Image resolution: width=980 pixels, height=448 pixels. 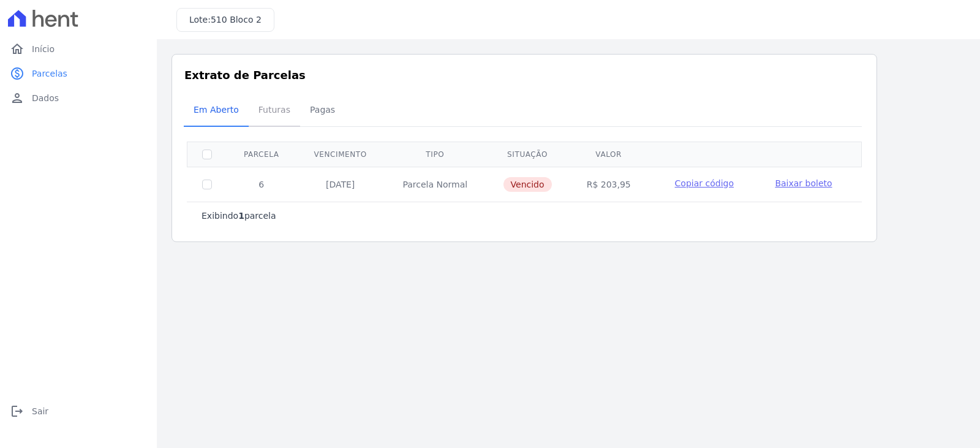 I want to click on a: Pagas, so click(x=322, y=111).